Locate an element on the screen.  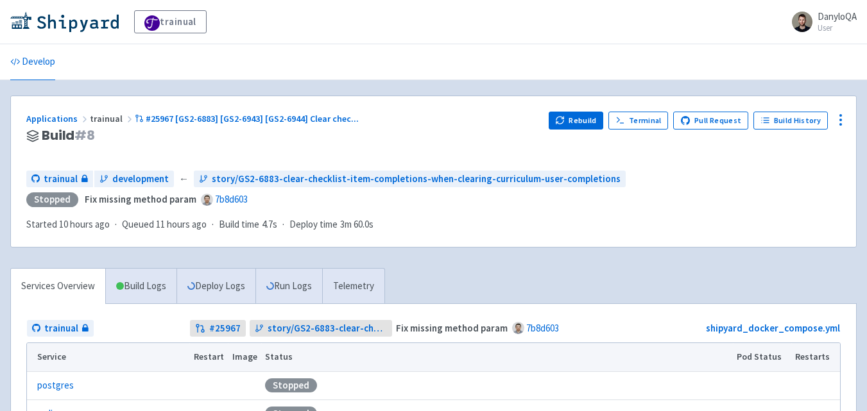
a: Develop is located at coordinates (33, 62).